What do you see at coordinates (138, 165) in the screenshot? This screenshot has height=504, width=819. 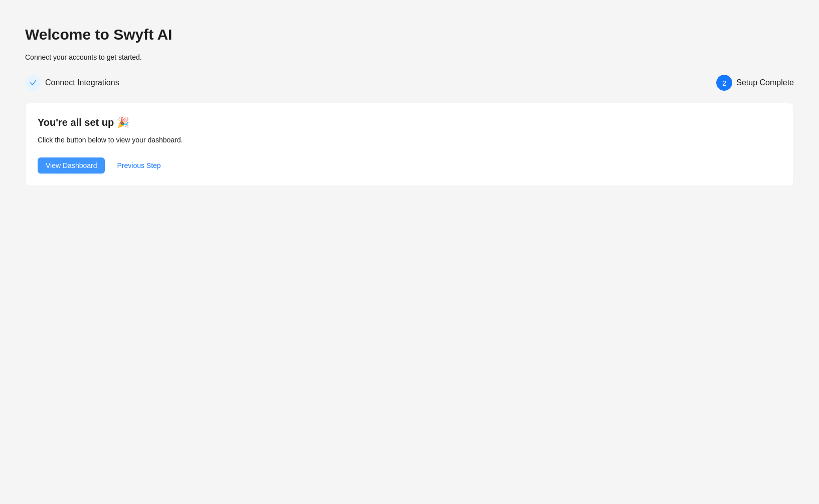 I see `button: Previous Step` at bounding box center [138, 165].